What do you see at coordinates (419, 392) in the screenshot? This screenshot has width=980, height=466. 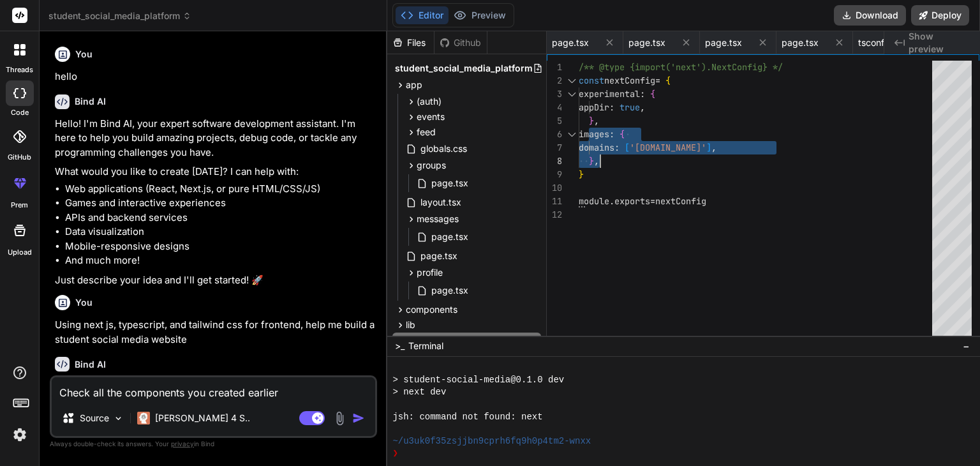 I see `span: > next dev` at bounding box center [419, 392].